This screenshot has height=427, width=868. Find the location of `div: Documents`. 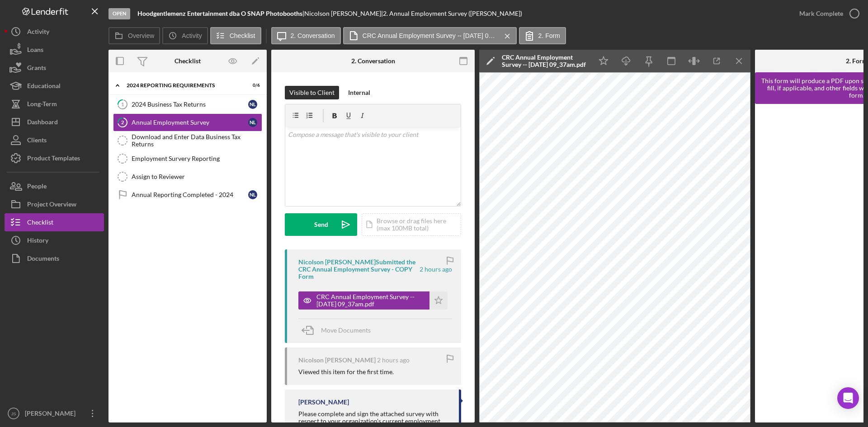

div: Documents is located at coordinates (43, 259).